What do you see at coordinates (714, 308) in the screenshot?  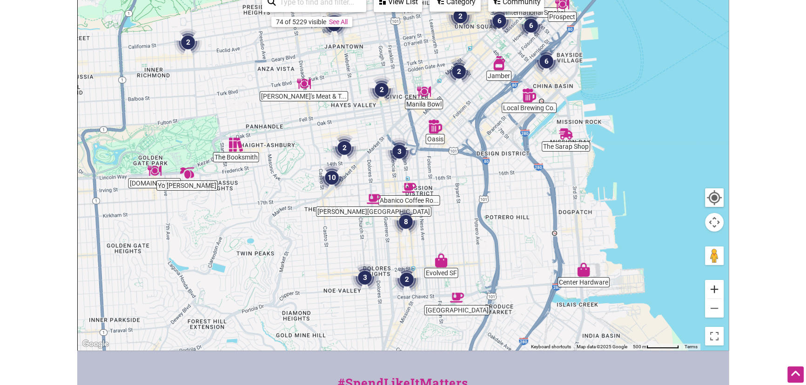 I see `button: Zoom out` at bounding box center [714, 308].